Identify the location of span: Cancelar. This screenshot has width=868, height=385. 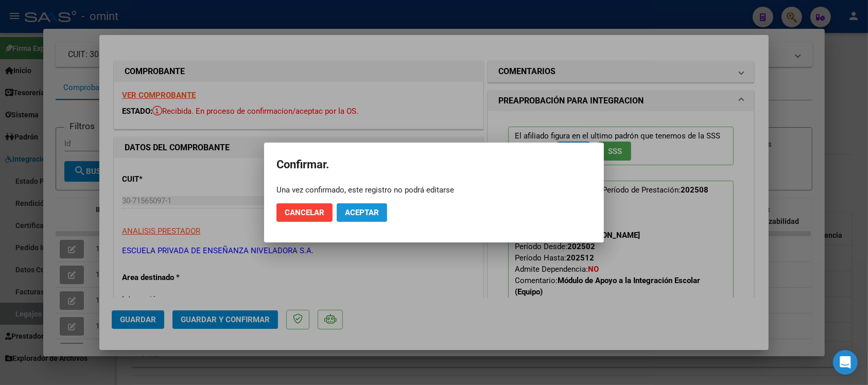
(305, 213).